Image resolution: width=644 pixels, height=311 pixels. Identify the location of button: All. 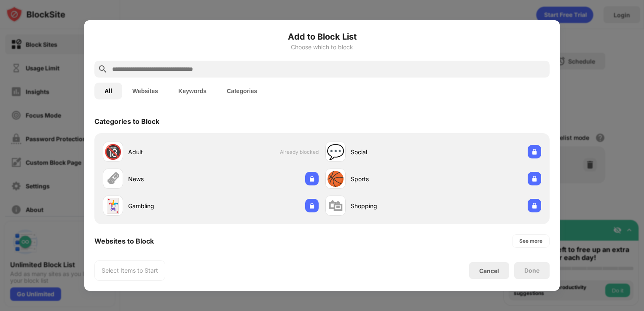
(108, 91).